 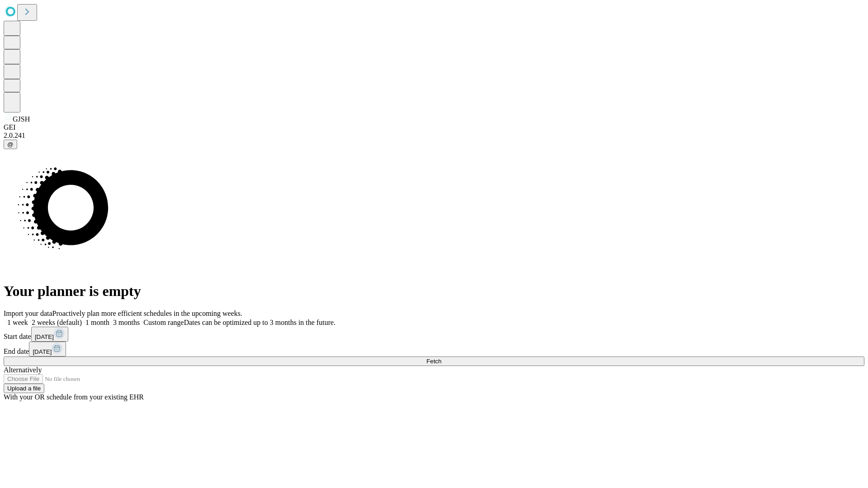 What do you see at coordinates (434, 127) in the screenshot?
I see `div: GEI` at bounding box center [434, 127].